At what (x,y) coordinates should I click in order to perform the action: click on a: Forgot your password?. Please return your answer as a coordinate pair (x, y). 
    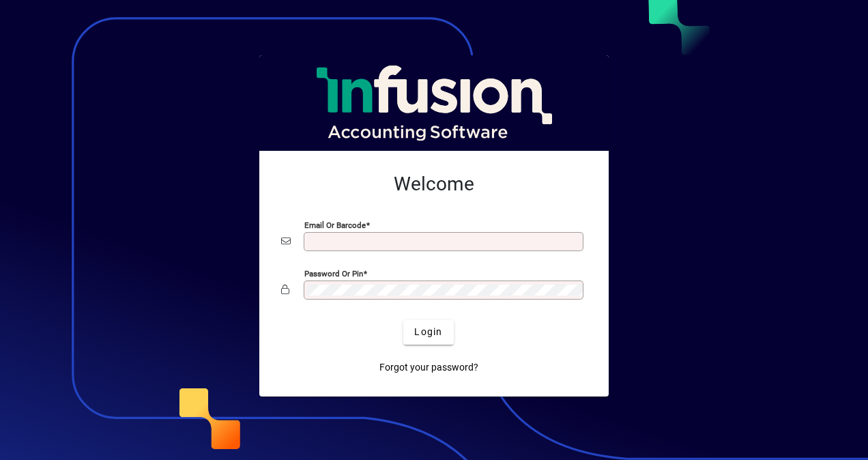
    Looking at the image, I should click on (429, 368).